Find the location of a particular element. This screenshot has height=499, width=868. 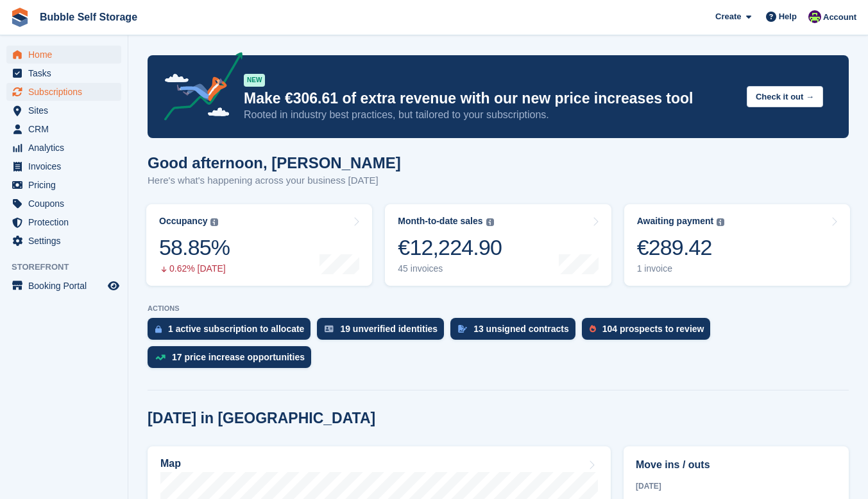

div: 58.85% is located at coordinates (195, 247).